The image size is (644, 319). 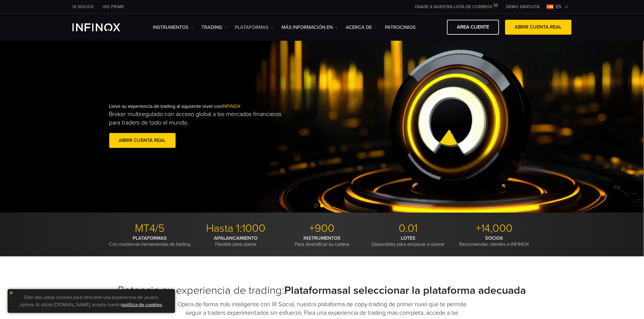 I want to click on img: yellow close icon, so click(x=11, y=293).